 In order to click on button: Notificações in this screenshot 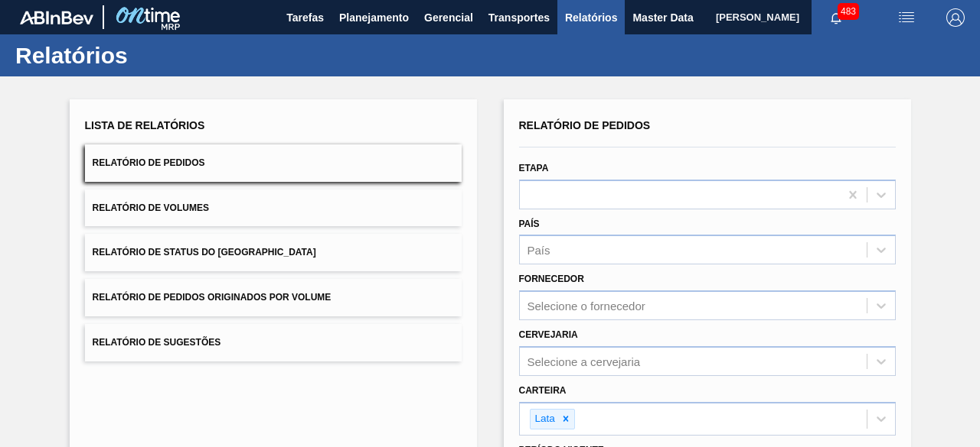, I will do `click(835, 17)`.